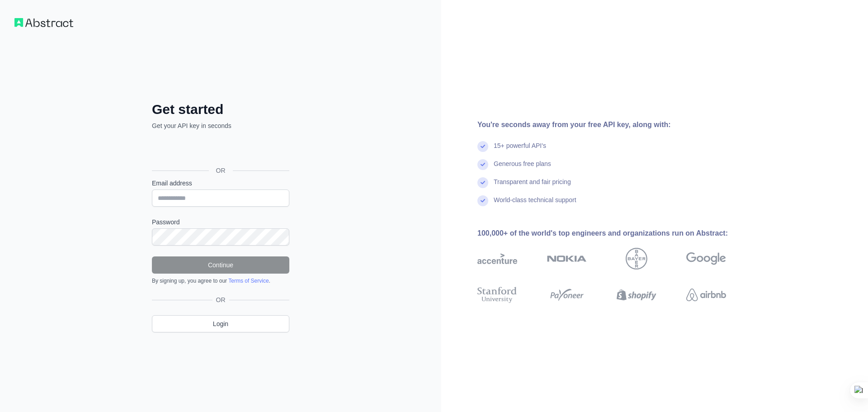  What do you see at coordinates (44, 23) in the screenshot?
I see `img: Workflow` at bounding box center [44, 23].